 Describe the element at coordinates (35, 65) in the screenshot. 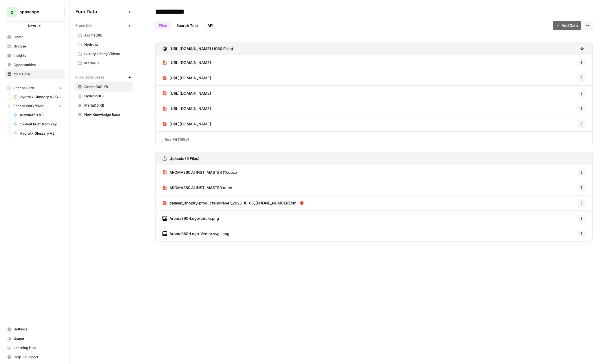

I see `a: Opportunities` at that location.